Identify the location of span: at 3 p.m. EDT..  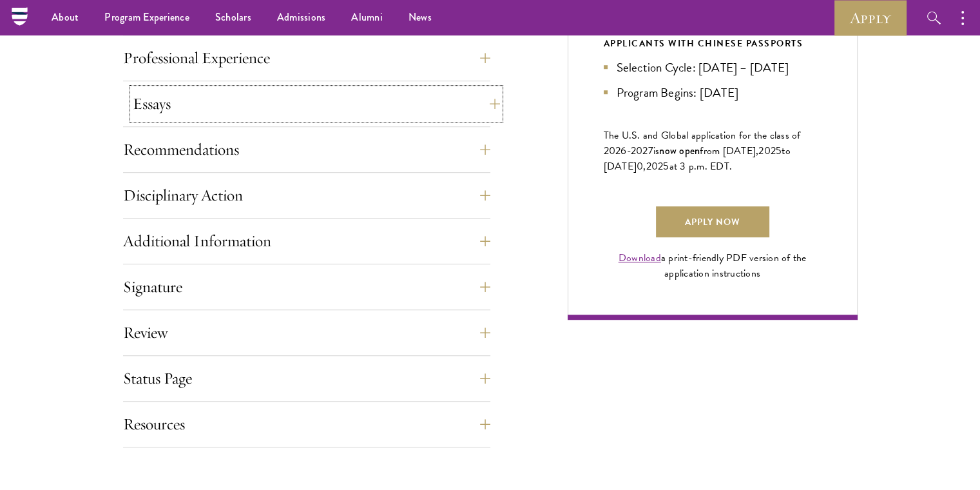
(701, 166).